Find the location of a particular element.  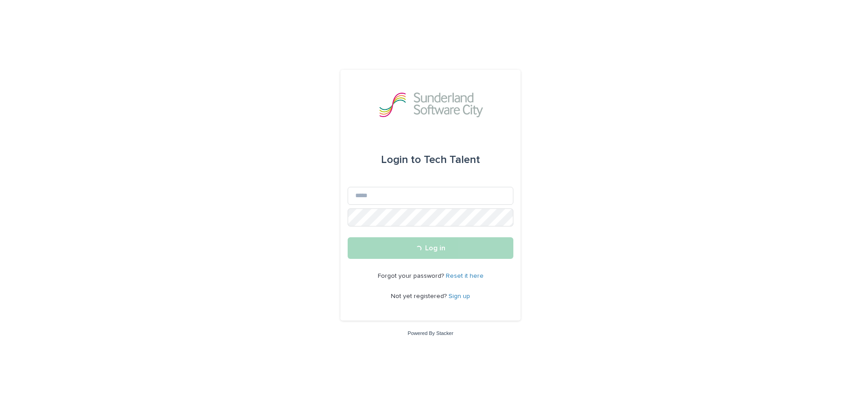

span: Login to is located at coordinates (401, 160).